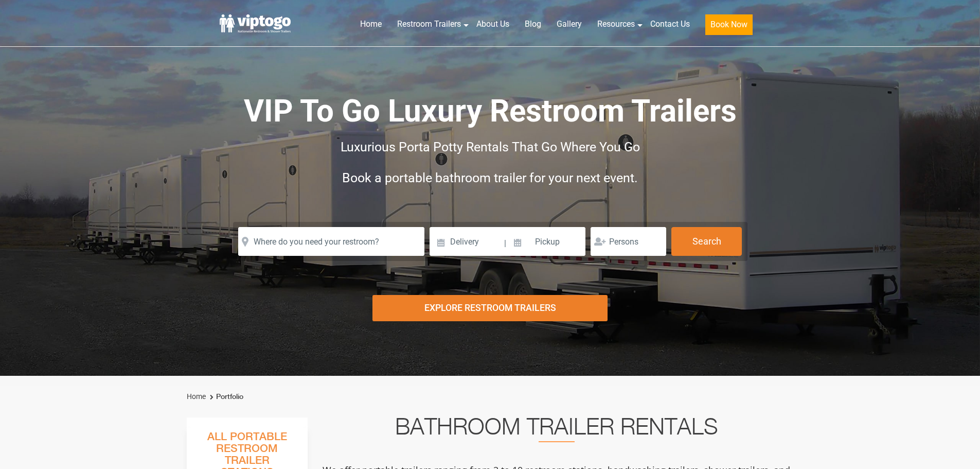 The width and height of the screenshot is (980, 469). I want to click on span: VIP To Go Luxury Restroom Trailers, so click(490, 111).